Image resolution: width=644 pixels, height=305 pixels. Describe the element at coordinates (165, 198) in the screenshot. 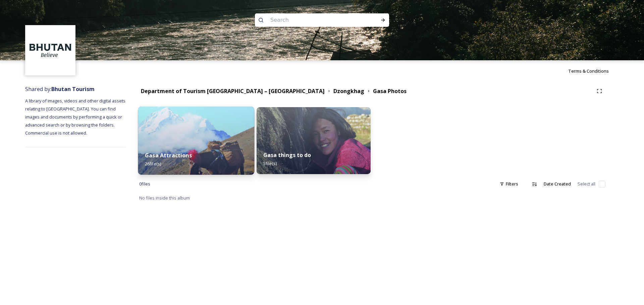

I see `span: No files inside this album` at that location.